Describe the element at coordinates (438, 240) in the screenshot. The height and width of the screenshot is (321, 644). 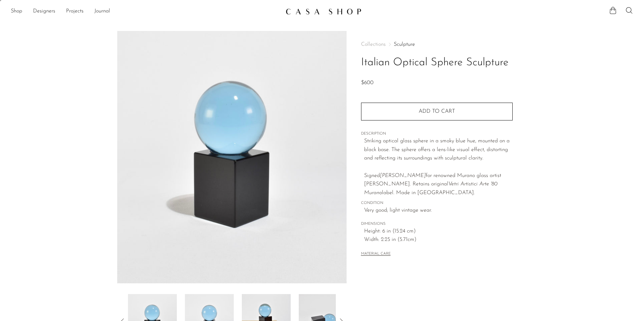
I see `span: Width: 2.25 in (5.71cm)` at that location.